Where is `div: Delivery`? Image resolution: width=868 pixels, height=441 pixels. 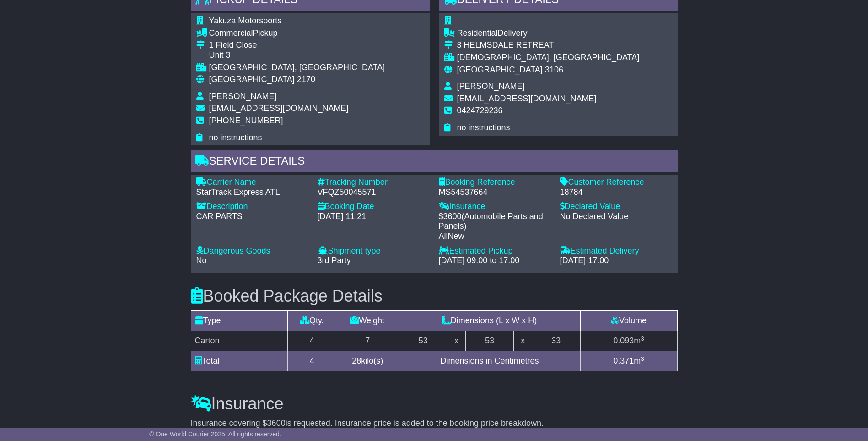 div: Delivery is located at coordinates (549, 33).